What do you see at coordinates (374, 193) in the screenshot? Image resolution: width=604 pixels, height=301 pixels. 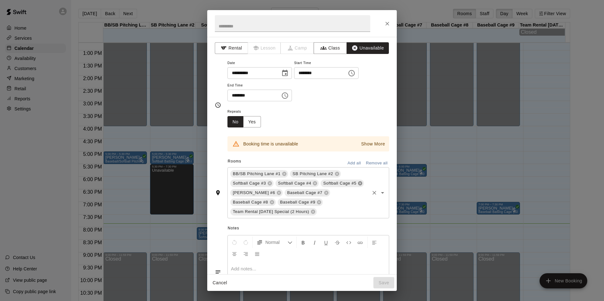 I see `button: Clear` at bounding box center [374, 193].